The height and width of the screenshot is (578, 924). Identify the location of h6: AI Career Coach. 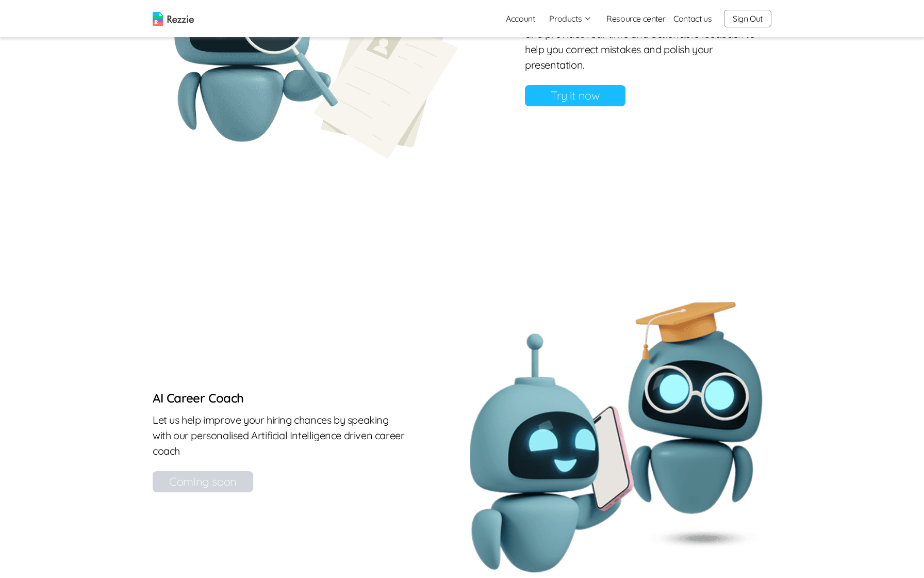
(280, 398).